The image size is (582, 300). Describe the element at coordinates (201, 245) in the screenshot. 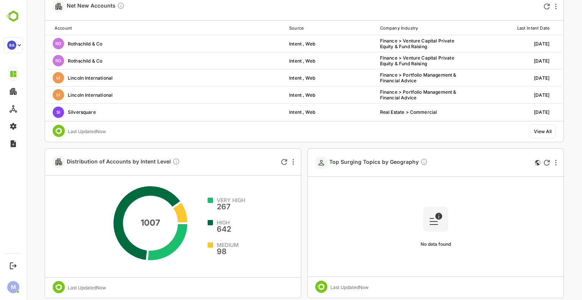

I see `span: MEDIUM` at that location.